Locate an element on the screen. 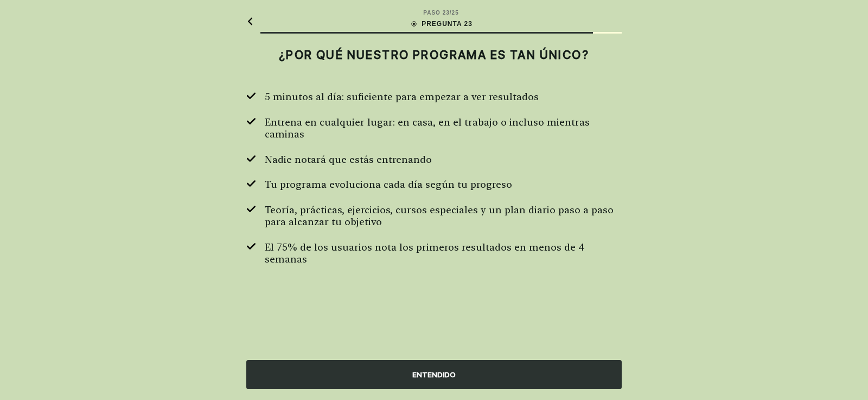 Image resolution: width=868 pixels, height=400 pixels. div: PASO 23 / 25 is located at coordinates (440, 13).